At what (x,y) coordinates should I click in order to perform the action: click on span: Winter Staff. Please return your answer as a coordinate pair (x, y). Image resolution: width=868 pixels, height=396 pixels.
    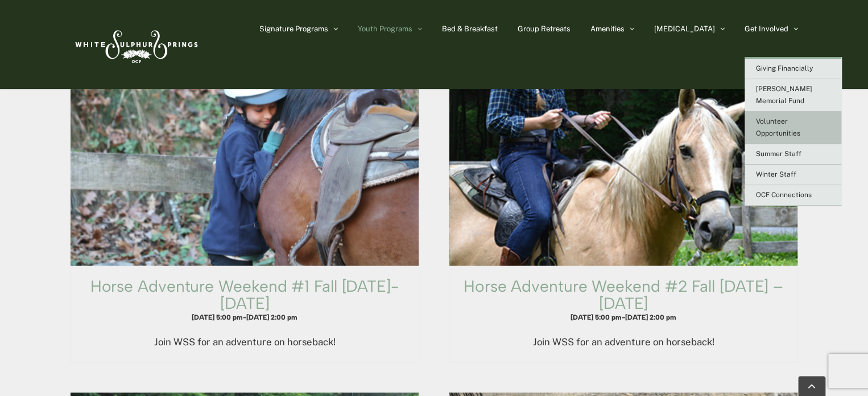
    Looking at the image, I should click on (776, 174).